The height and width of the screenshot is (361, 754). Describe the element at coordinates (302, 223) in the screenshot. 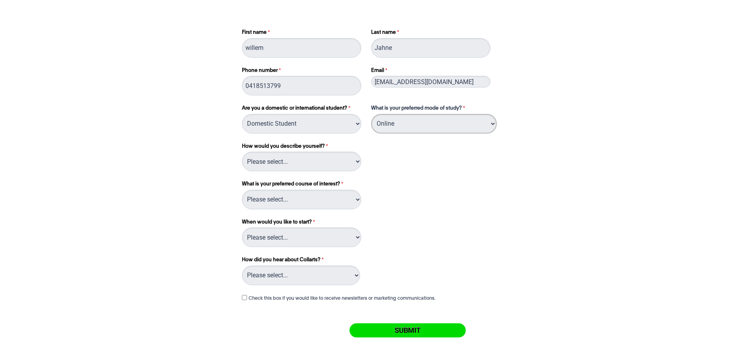

I see `label: When would you like to start?` at that location.